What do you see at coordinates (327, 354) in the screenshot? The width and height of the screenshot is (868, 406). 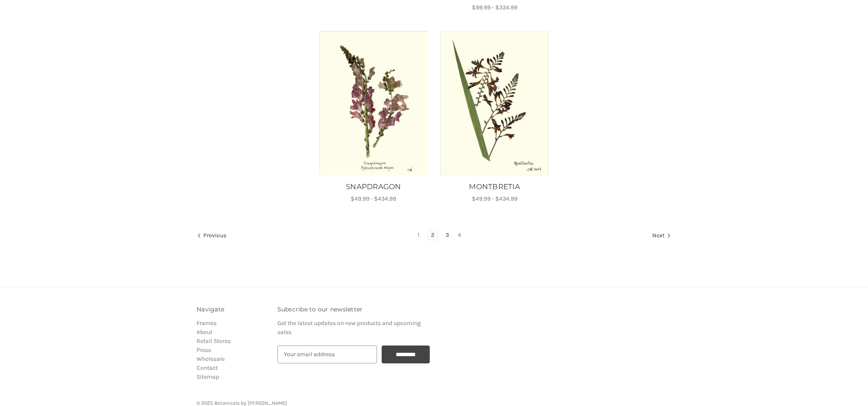 I see `input: Your email address` at bounding box center [327, 354].